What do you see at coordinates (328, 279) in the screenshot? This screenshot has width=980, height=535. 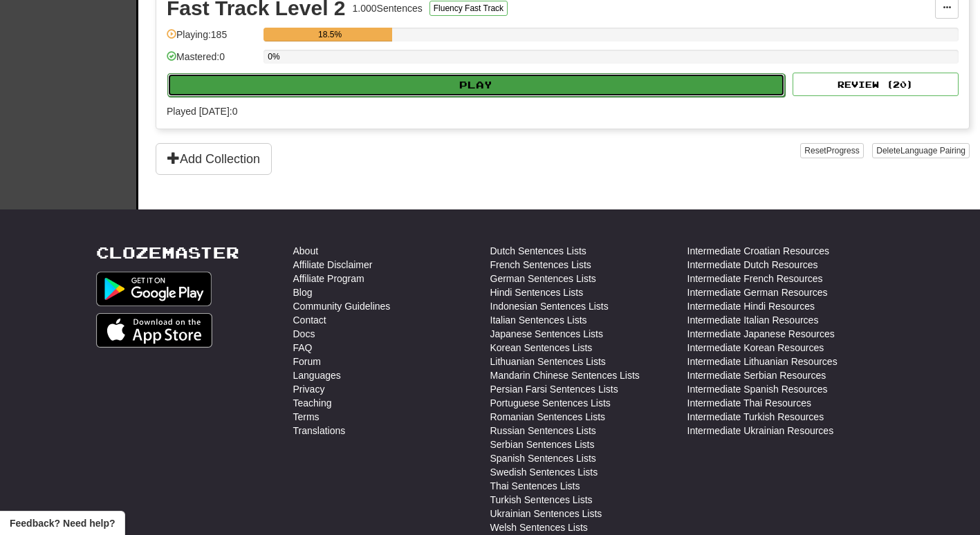 I see `a: Affiliate Program` at bounding box center [328, 279].